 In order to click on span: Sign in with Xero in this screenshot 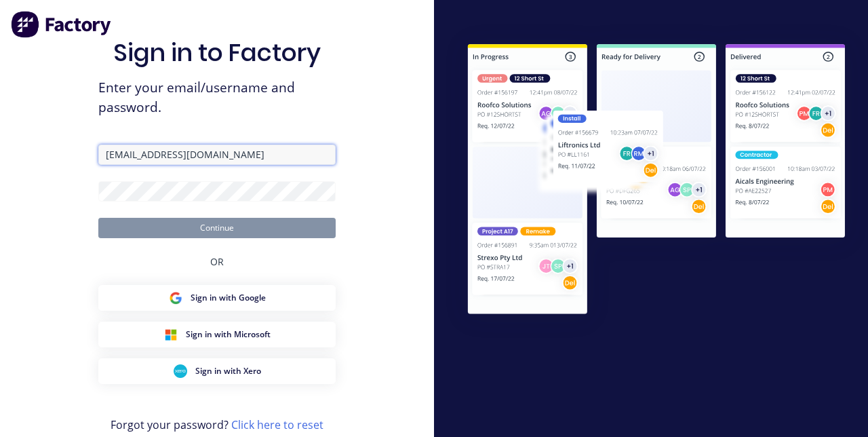, I will do `click(228, 371)`.